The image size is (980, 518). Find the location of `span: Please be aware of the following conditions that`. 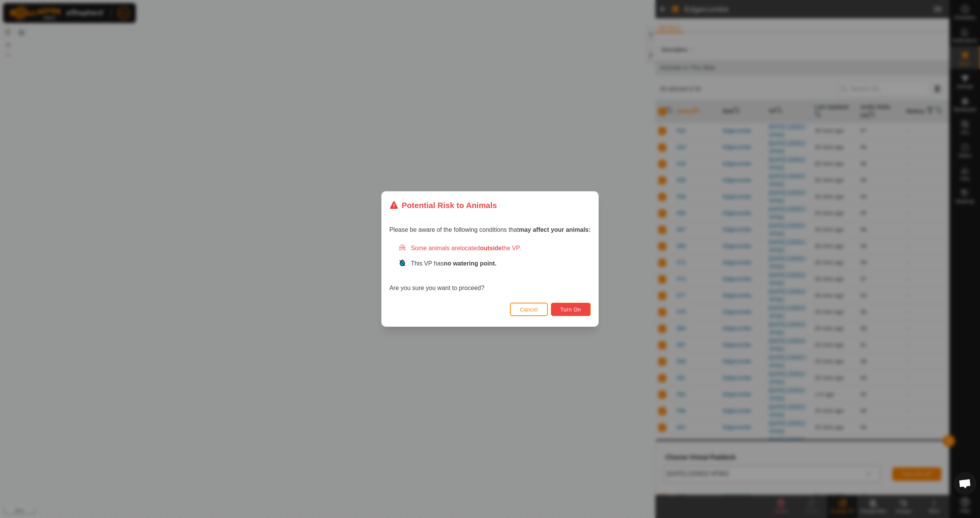

span: Please be aware of the following conditions that is located at coordinates (490, 230).